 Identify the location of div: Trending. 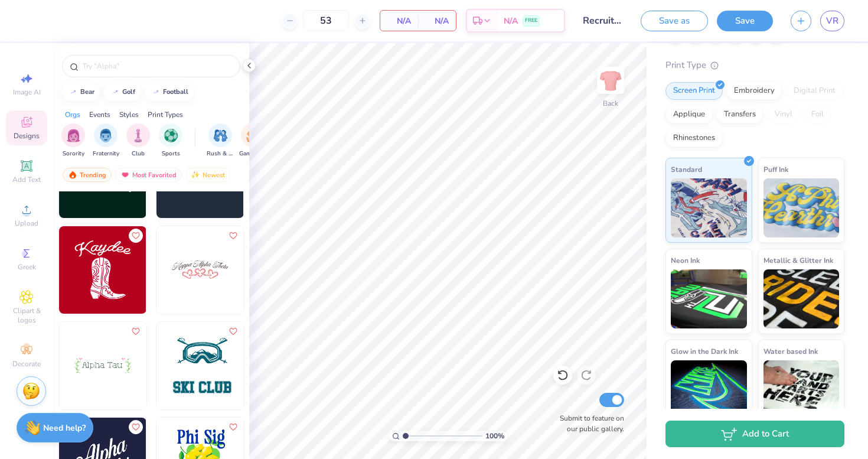
(87, 175).